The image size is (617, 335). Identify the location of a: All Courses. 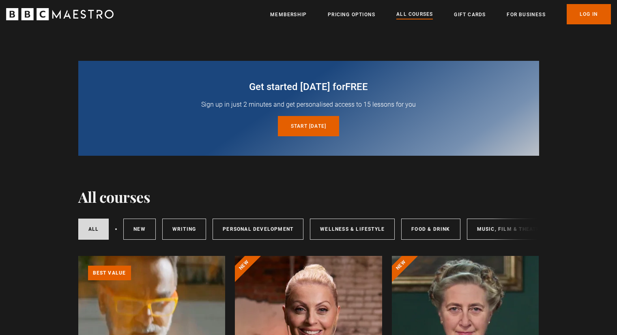
(415, 15).